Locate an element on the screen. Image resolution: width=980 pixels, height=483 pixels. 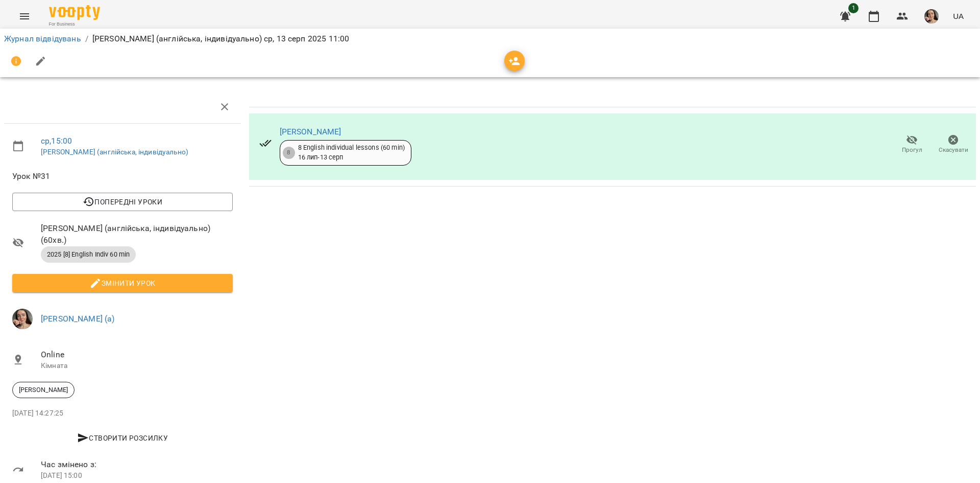
button: Menu is located at coordinates (25, 16).